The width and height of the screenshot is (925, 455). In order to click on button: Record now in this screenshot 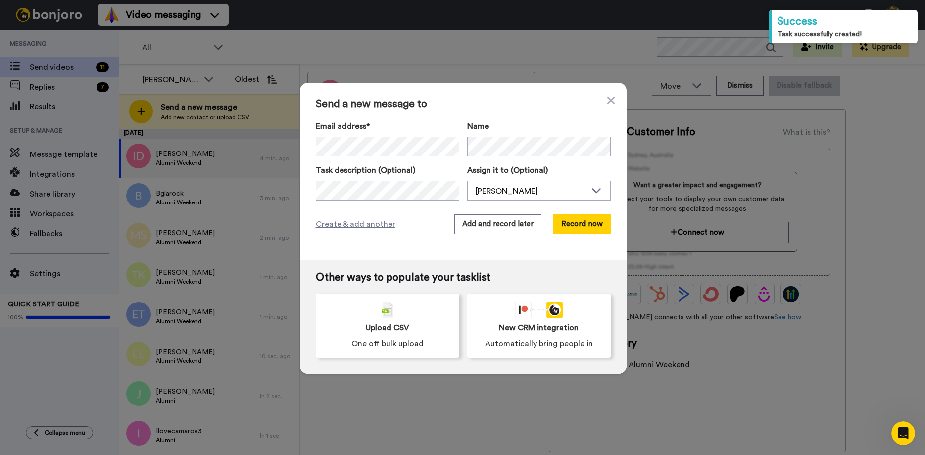, I will do `click(582, 224)`.